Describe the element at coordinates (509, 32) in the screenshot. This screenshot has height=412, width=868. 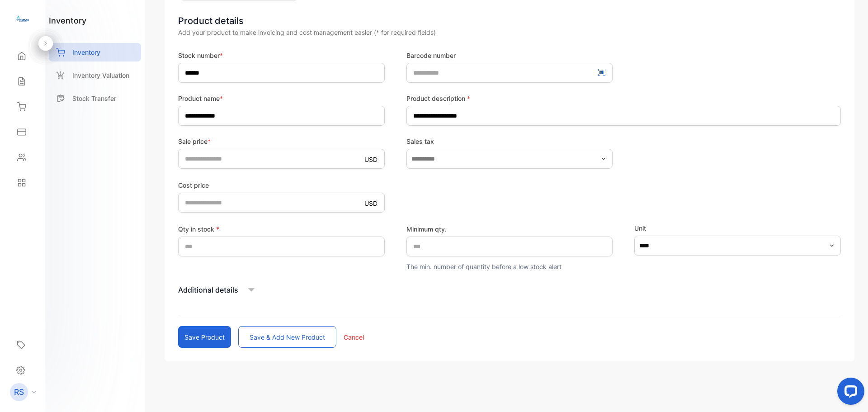
I see `div: Add your product to make invoicing and cost management easier (* for required fields)` at that location.